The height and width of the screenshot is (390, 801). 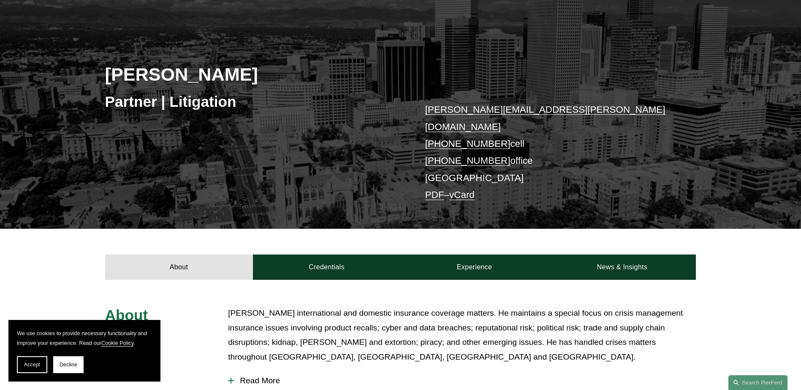 What do you see at coordinates (179, 267) in the screenshot?
I see `a: About` at bounding box center [179, 267].